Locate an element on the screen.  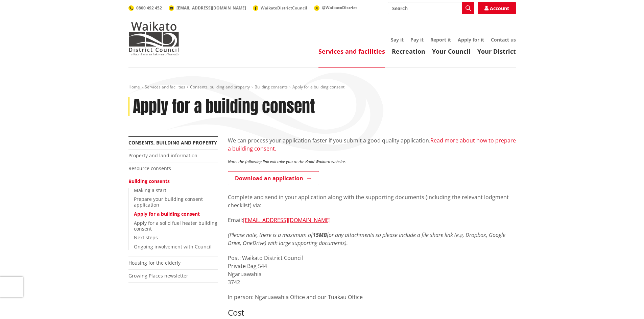
a: Your District is located at coordinates (497, 52).